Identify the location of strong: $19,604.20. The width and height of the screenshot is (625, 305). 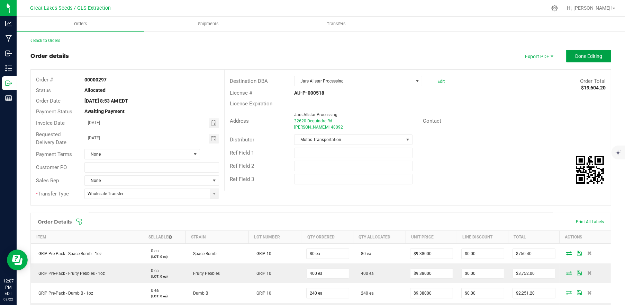
(593, 88).